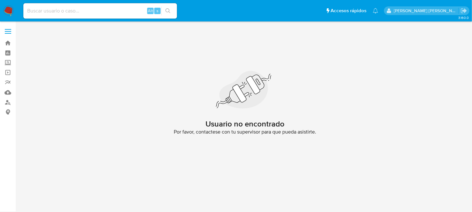  What do you see at coordinates (426, 11) in the screenshot?
I see `p: brenda.morenoreyes@mercadolibre.com.mx` at bounding box center [426, 11].